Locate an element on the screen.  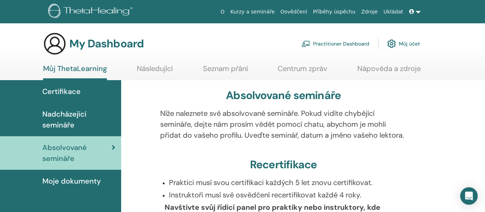
span: Certifikace is located at coordinates (61, 92).